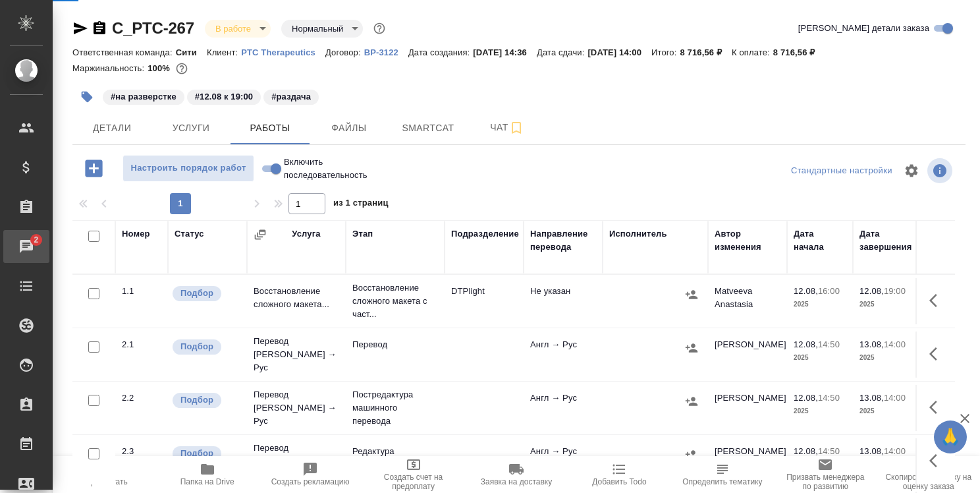 The height and width of the screenshot is (493, 980). Describe the element at coordinates (564, 240) in the screenshot. I see `div: Направление перевода` at that location.